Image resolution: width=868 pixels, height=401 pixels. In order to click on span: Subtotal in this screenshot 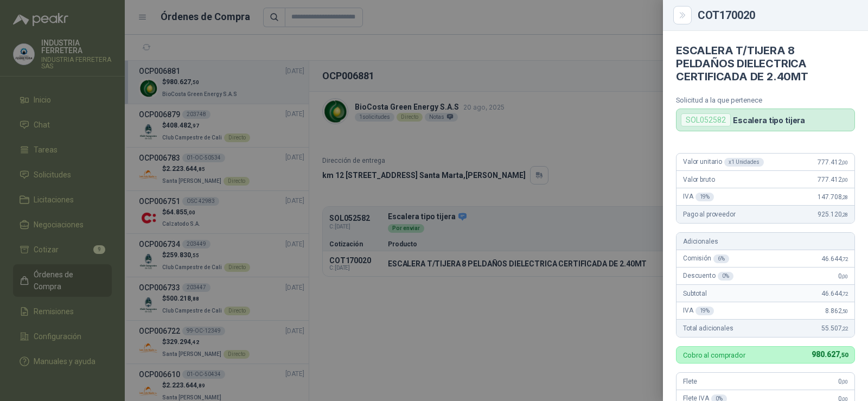, I will do `click(695, 294)`.